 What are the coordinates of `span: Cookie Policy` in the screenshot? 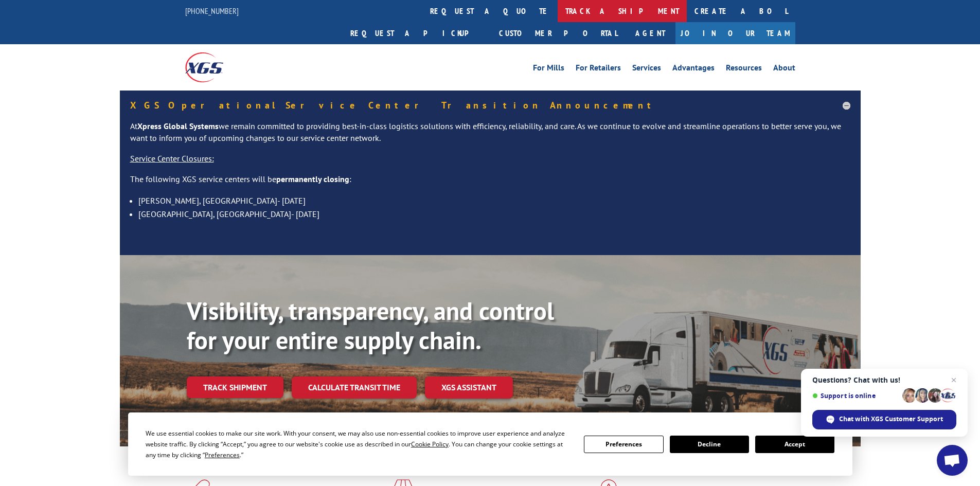 It's located at (429, 444).